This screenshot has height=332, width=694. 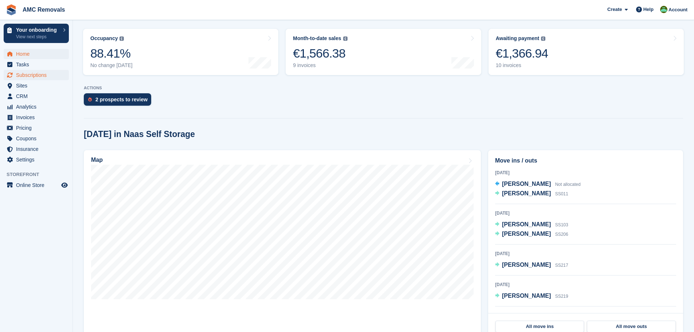 What do you see at coordinates (121, 99) in the screenshot?
I see `div: 2 prospects to review` at bounding box center [121, 99].